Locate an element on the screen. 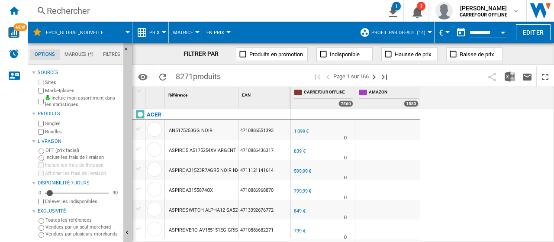  div: ASPIRE A3155874QX is located at coordinates (191, 190).